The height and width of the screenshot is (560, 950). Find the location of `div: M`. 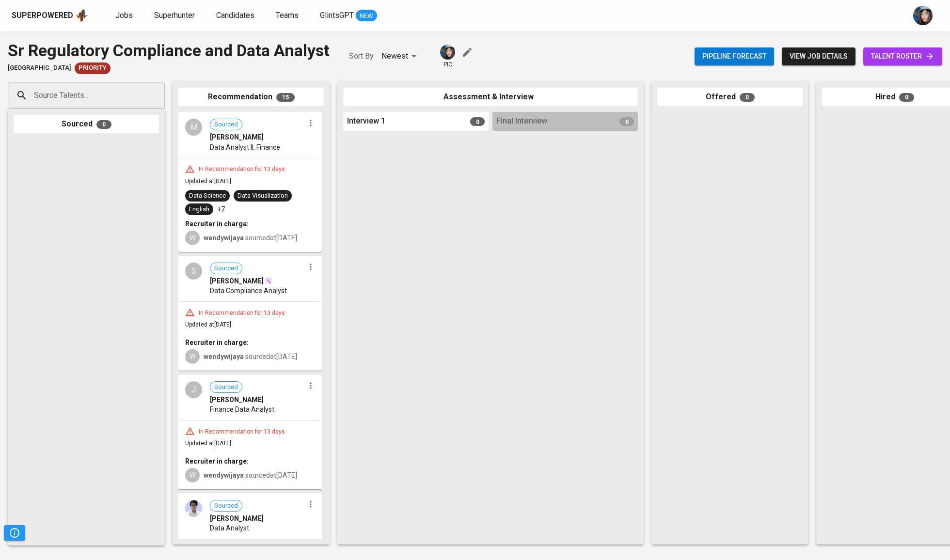

div: M is located at coordinates (194, 127).